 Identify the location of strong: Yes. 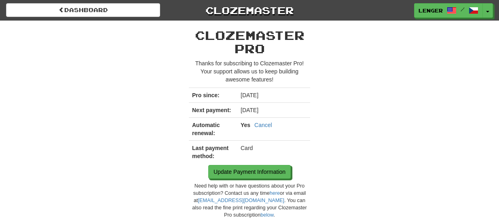
(245, 125).